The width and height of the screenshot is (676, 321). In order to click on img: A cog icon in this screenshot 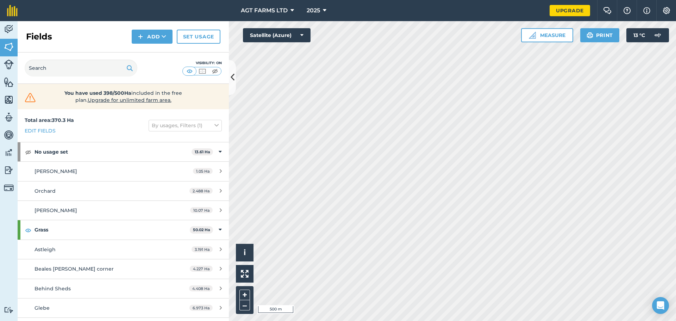, I will do `click(667, 11)`.